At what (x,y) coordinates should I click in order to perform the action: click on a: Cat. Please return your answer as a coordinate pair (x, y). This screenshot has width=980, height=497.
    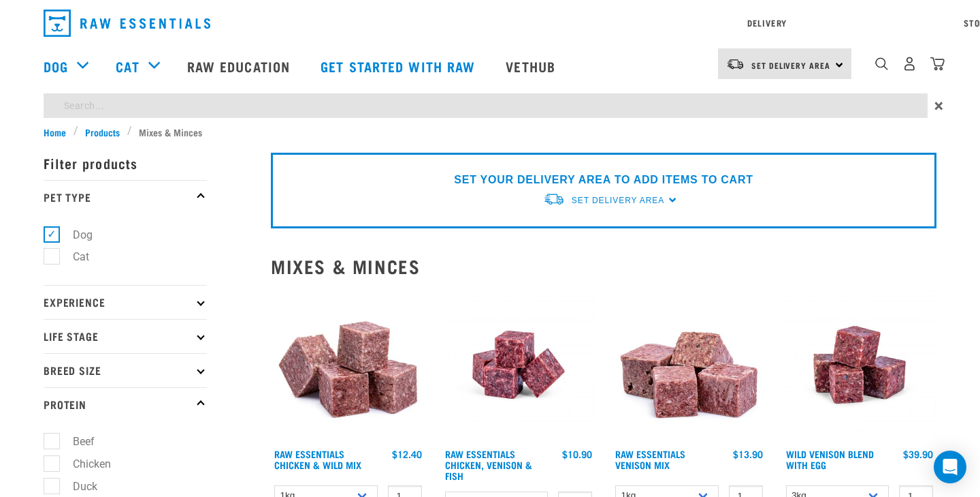
    Looking at the image, I should click on (127, 66).